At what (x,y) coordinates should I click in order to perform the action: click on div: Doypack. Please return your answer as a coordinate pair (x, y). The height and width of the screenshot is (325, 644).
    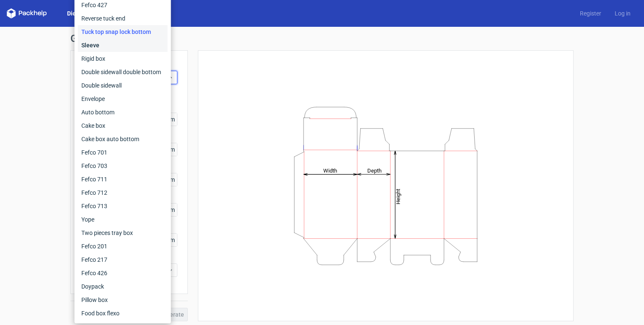
    Looking at the image, I should click on (123, 287).